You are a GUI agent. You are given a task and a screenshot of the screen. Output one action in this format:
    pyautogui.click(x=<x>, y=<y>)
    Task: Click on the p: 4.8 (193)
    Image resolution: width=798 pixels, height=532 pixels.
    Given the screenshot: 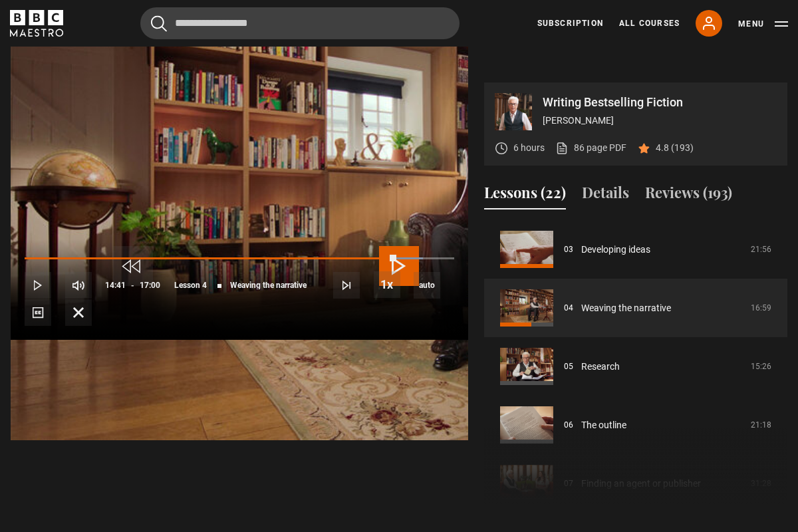 What is the action you would take?
    pyautogui.click(x=674, y=147)
    